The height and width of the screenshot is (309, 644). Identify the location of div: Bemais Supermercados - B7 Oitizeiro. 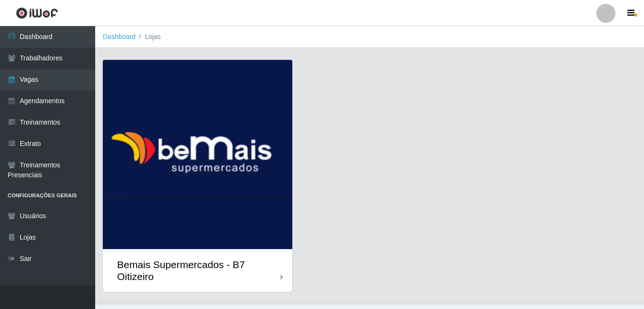
(198, 270).